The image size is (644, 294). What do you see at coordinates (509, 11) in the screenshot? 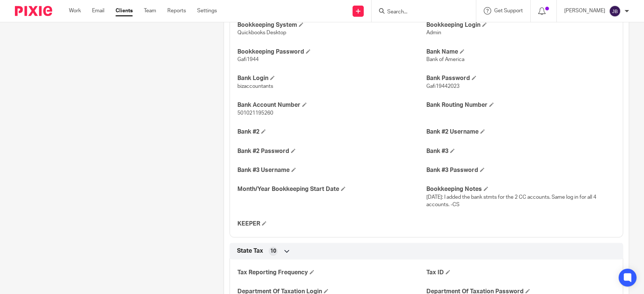
I see `span: Get Support` at bounding box center [509, 11].